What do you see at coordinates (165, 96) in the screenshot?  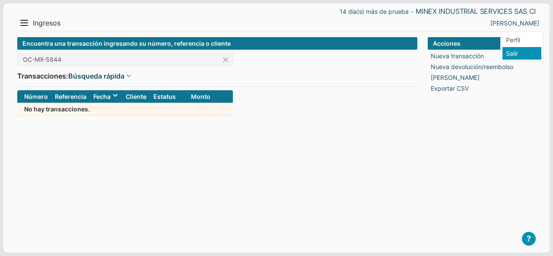 I see `th: Estatus` at bounding box center [165, 96].